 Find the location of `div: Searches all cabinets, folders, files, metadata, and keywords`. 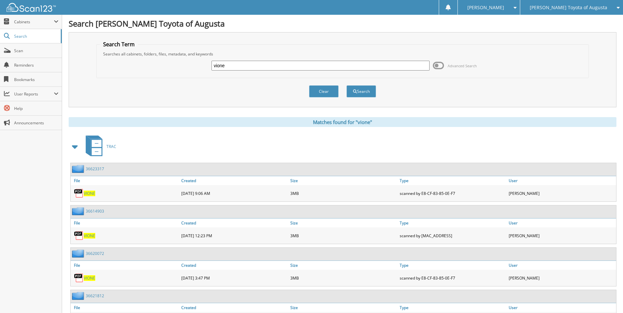

div: Searches all cabinets, folders, files, metadata, and keywords is located at coordinates (342, 54).